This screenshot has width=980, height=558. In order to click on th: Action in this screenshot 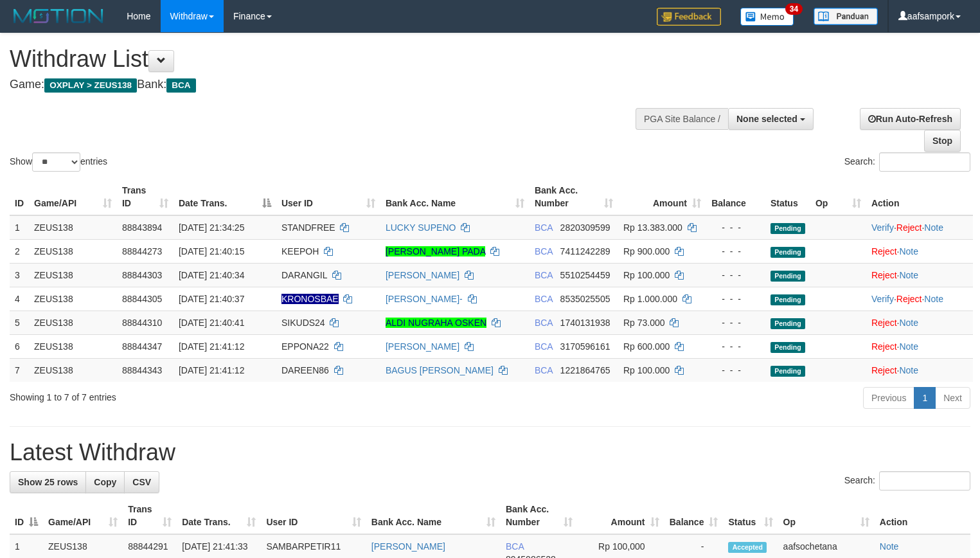, I will do `click(919, 196)`.